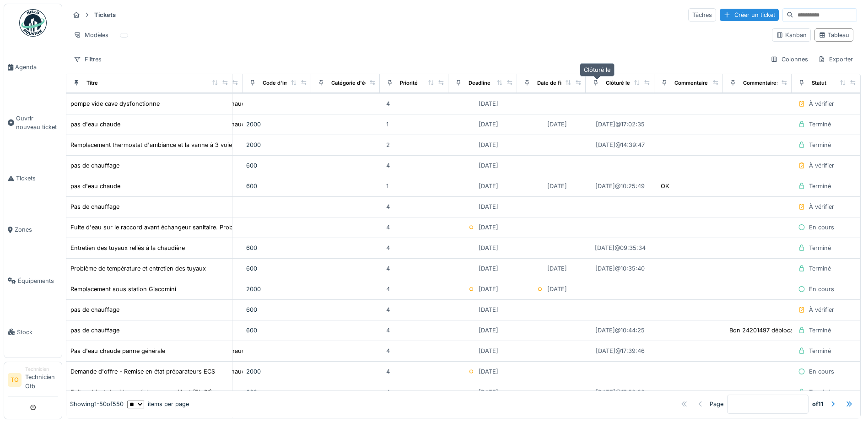 Image resolution: width=868 pixels, height=423 pixels. What do you see at coordinates (818, 83) in the screenshot?
I see `div: Statut` at bounding box center [818, 83].